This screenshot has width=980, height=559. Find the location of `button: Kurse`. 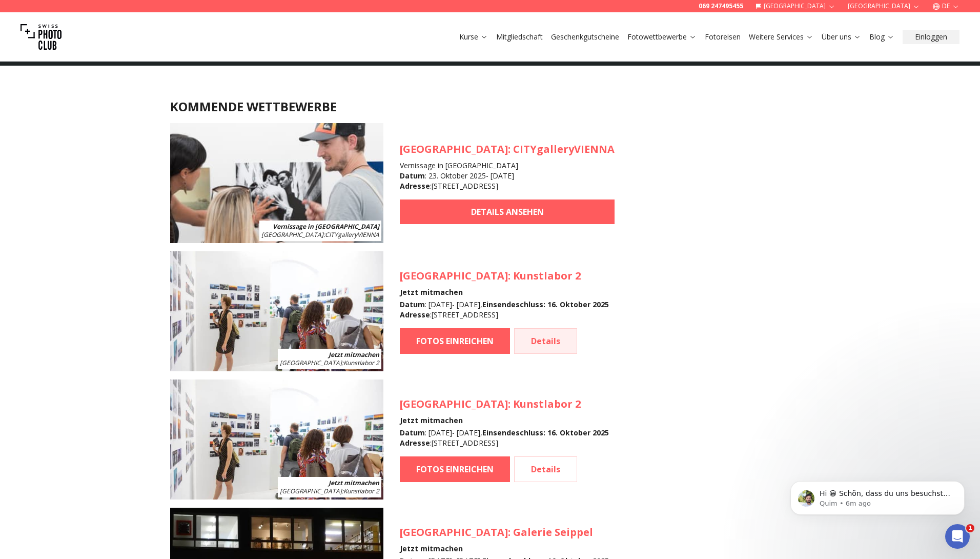

button: Kurse is located at coordinates (474, 37).